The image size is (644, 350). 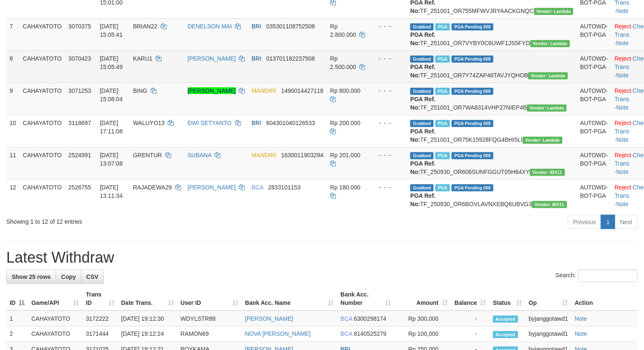 I want to click on a: Next, so click(x=626, y=222).